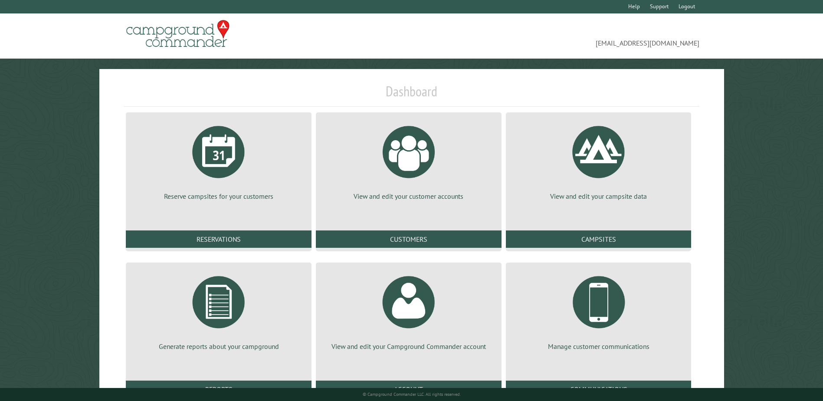 This screenshot has width=823, height=401. I want to click on a: Account, so click(409, 389).